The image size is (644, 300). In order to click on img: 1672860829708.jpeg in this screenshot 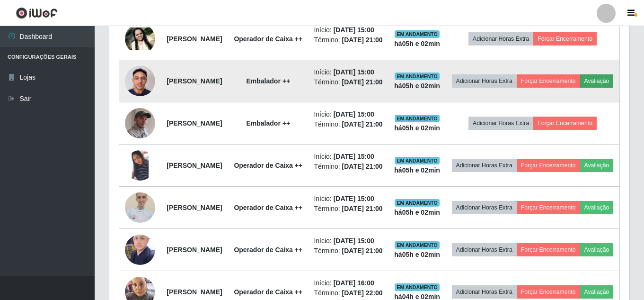, I will do `click(140, 249)`.